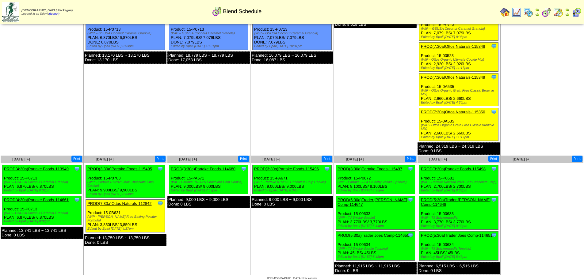 The height and width of the screenshot is (279, 584). I want to click on div: Product: 15-P0681 PLAN: 2,700LBS / 2,700LBS, so click(459, 180).